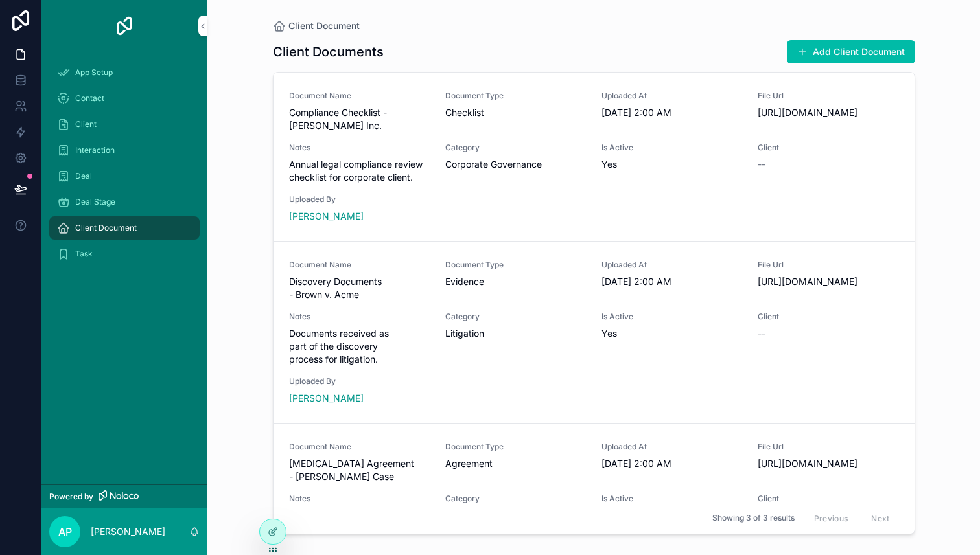 The image size is (980, 555). I want to click on a: Deal, so click(124, 176).